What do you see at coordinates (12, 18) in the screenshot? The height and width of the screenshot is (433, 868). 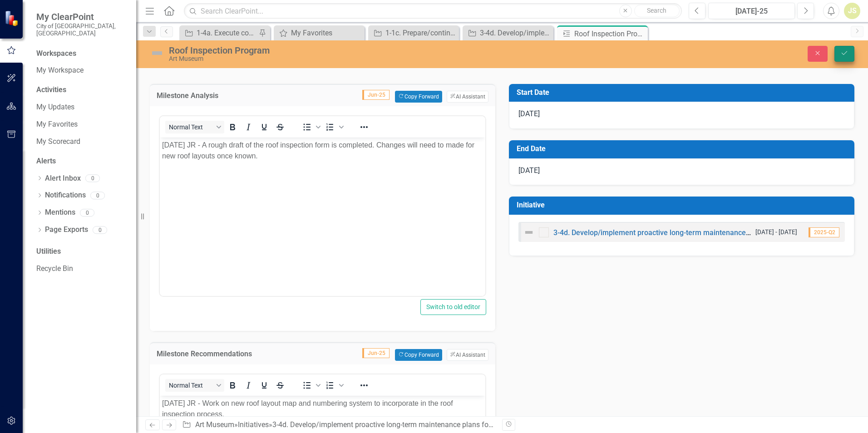 I see `img: ClearPoint Strategy` at bounding box center [12, 18].